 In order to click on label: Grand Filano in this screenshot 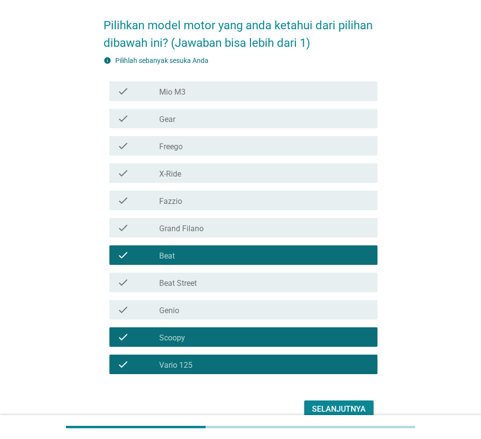, I will do `click(181, 229)`.